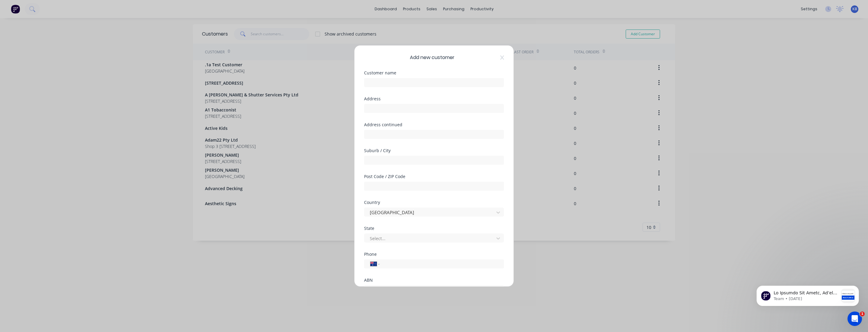 Image resolution: width=868 pixels, height=332 pixels. Describe the element at coordinates (432, 57) in the screenshot. I see `span: Add new customer` at that location.